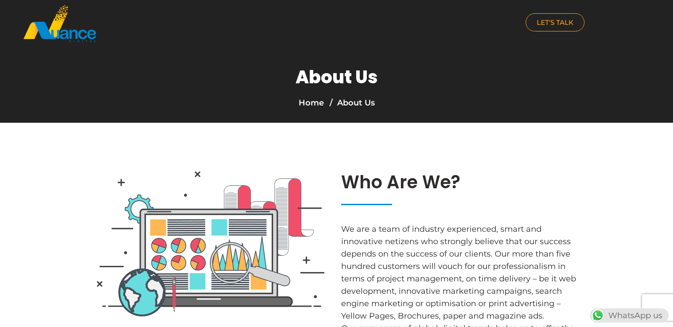 The image size is (673, 327). I want to click on a: WhatsAppWhatsApp us, so click(629, 315).